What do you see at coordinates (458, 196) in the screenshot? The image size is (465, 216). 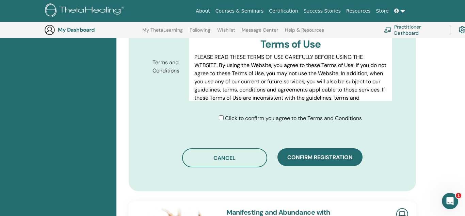 I see `span: 1` at bounding box center [458, 196].